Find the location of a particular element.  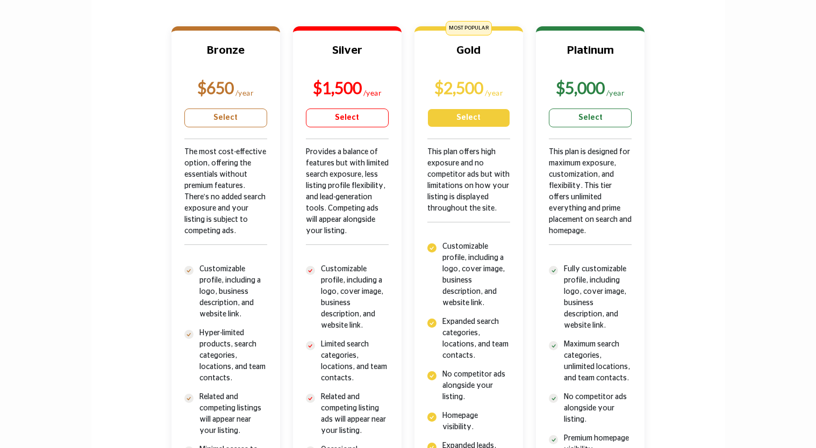

span: MOST POPULAR is located at coordinates (469, 28).